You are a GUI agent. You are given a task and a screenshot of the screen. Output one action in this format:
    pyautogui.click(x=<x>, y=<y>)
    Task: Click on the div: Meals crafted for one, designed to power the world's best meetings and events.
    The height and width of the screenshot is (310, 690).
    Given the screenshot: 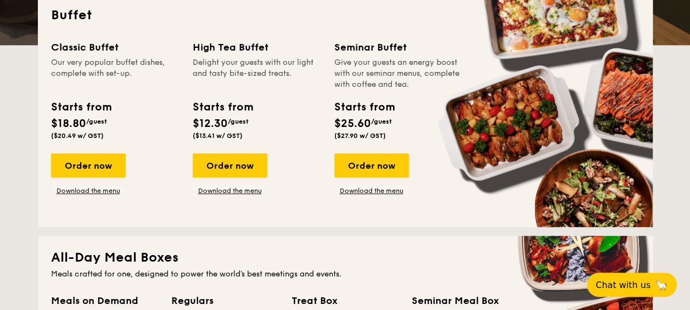 What is the action you would take?
    pyautogui.click(x=345, y=274)
    